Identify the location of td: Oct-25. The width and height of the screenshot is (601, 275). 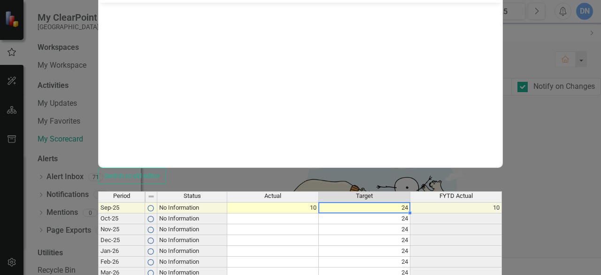
(122, 218).